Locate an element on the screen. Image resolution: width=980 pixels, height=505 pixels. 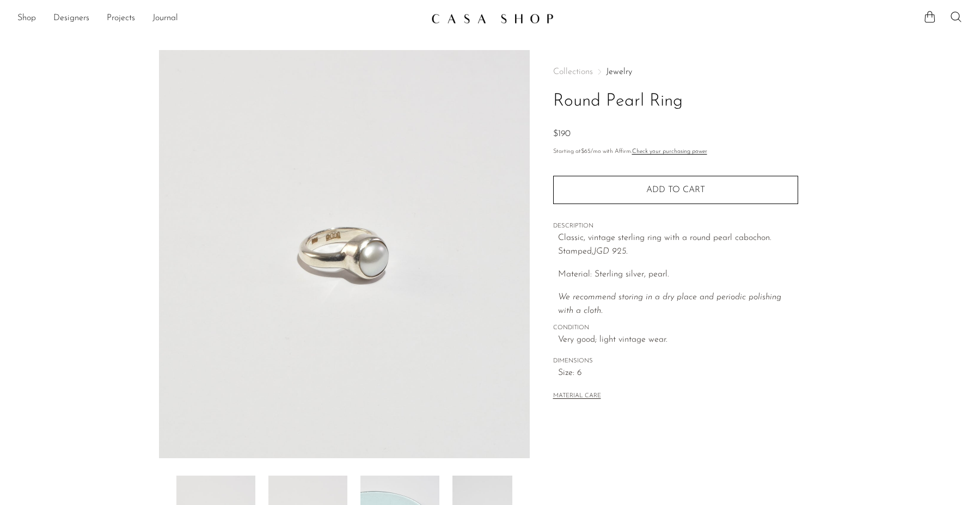
nav: Breadcrumbs is located at coordinates (676, 72).